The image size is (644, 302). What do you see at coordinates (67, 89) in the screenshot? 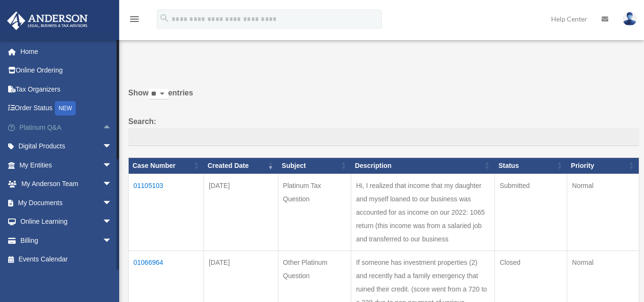
I see `a: Tax Organizers` at bounding box center [67, 89].